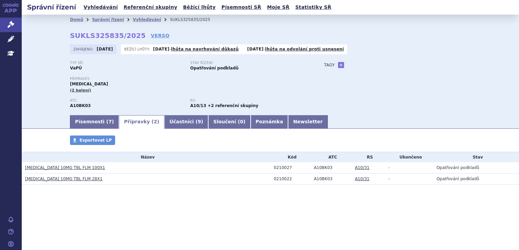 The height and width of the screenshot is (250, 519). Describe the element at coordinates (52, 7) in the screenshot. I see `h2: Správní řízení` at that location.